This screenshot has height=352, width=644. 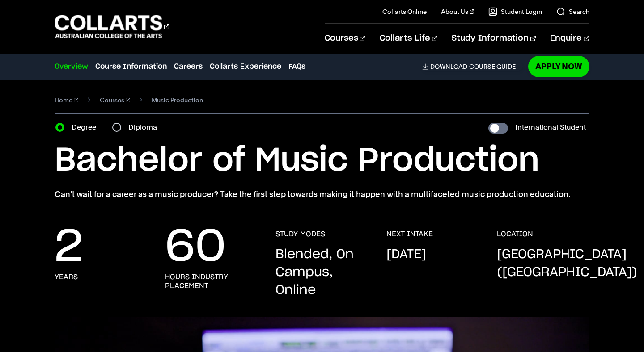 I want to click on span: Download, so click(x=448, y=67).